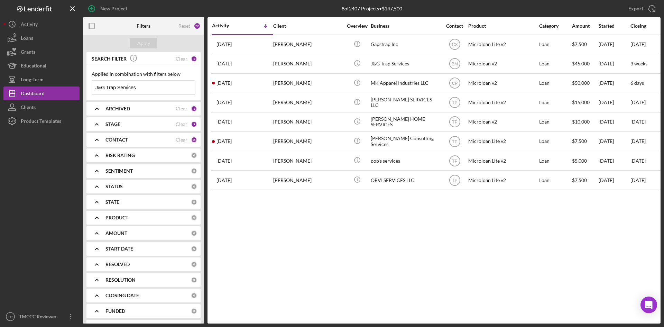 This screenshot has height=327, width=664. Describe the element at coordinates (194, 59) in the screenshot. I see `div: 1` at that location.